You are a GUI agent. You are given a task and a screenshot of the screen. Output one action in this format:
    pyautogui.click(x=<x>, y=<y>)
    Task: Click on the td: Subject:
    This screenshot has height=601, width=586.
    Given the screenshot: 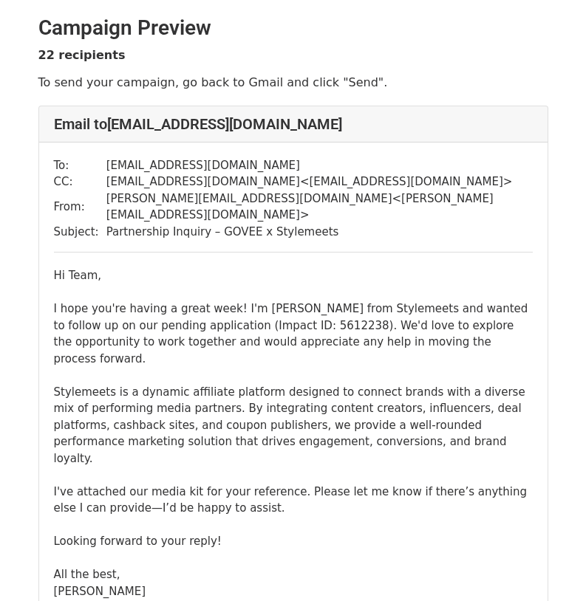 What is the action you would take?
    pyautogui.click(x=80, y=232)
    